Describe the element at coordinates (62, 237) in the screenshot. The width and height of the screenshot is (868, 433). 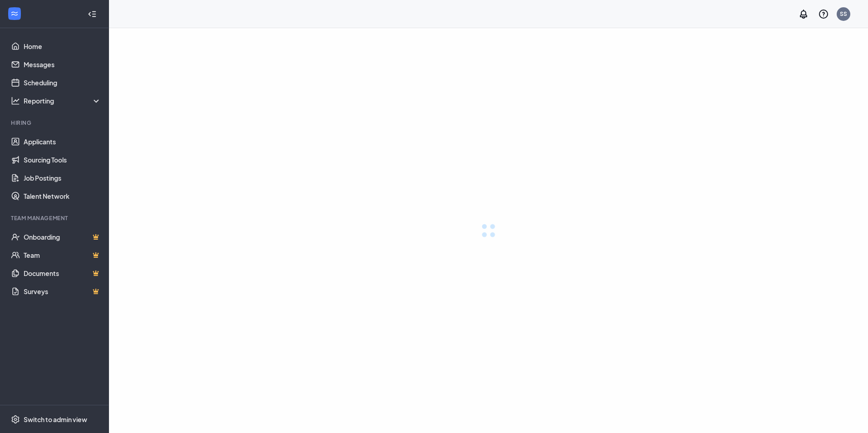
I see `a: OnboardingCrown` at that location.